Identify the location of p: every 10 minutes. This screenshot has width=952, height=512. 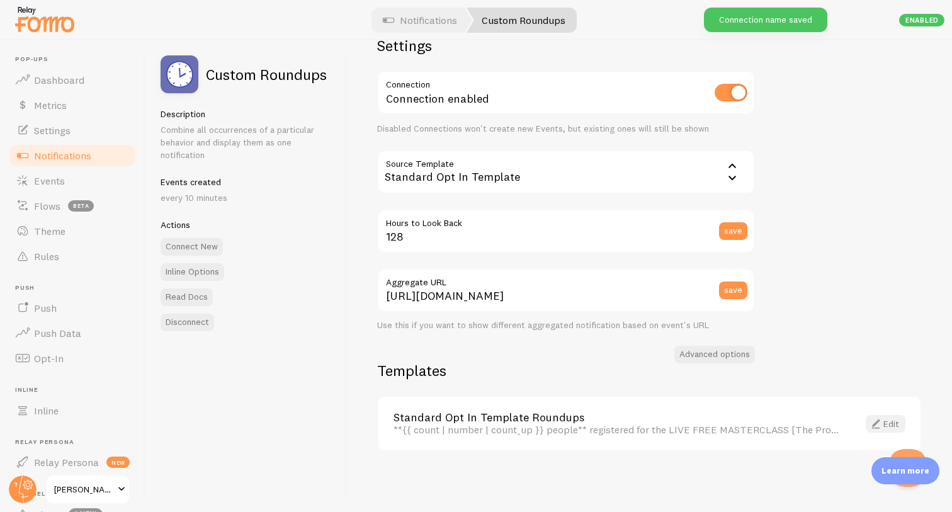
(245, 198).